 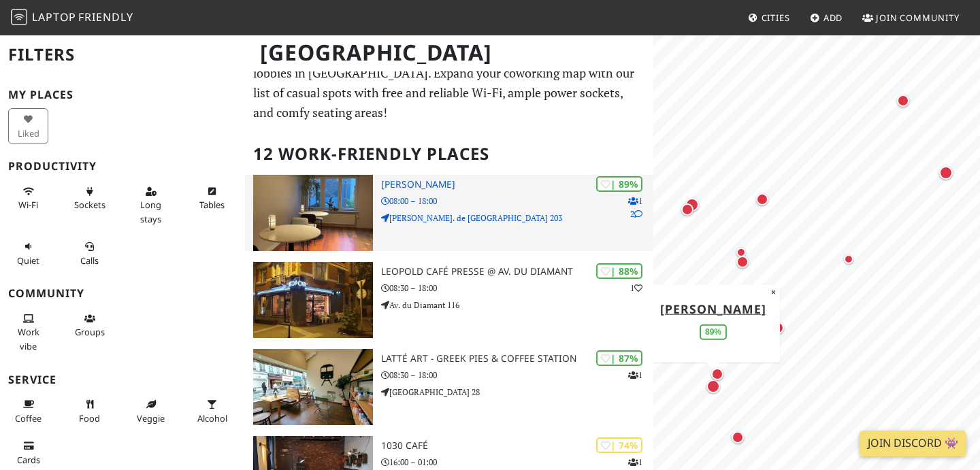 What do you see at coordinates (212, 198) in the screenshot?
I see `button: Tables` at bounding box center [212, 198].